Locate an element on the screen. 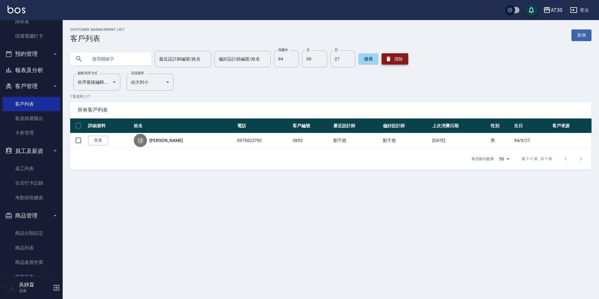 The image size is (599, 299). a: 全店打卡記錄 is located at coordinates (31, 183).